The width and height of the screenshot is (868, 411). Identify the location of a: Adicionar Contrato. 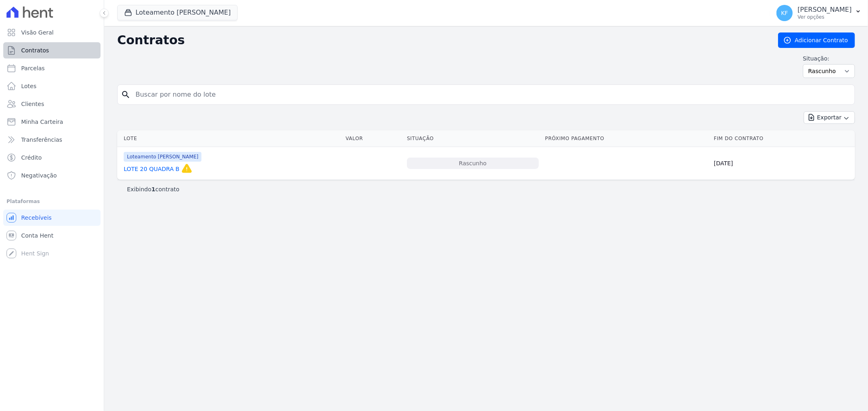
(816, 40).